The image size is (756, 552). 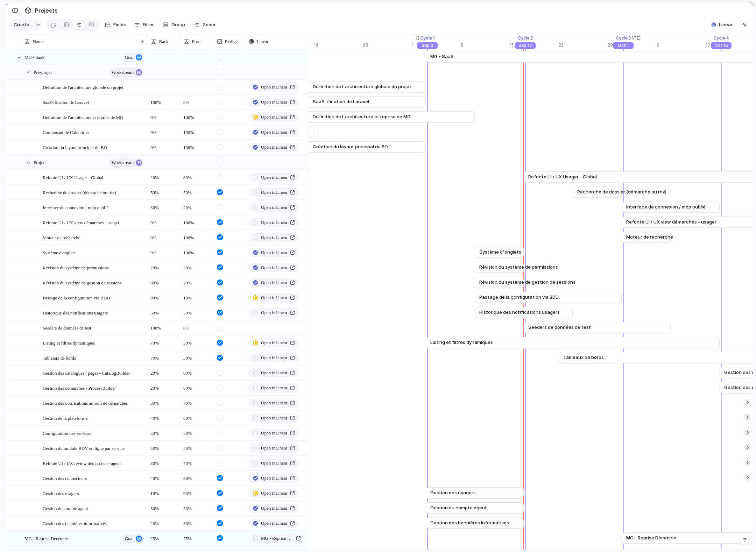 I want to click on span: 10%, so click(x=197, y=296).